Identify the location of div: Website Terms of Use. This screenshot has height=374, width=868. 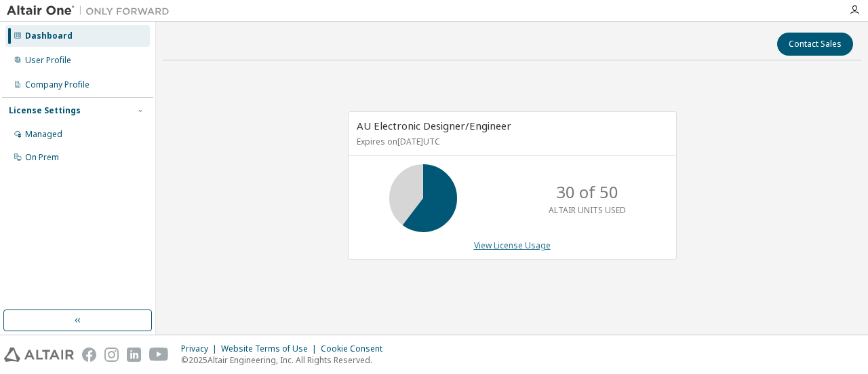
(271, 349).